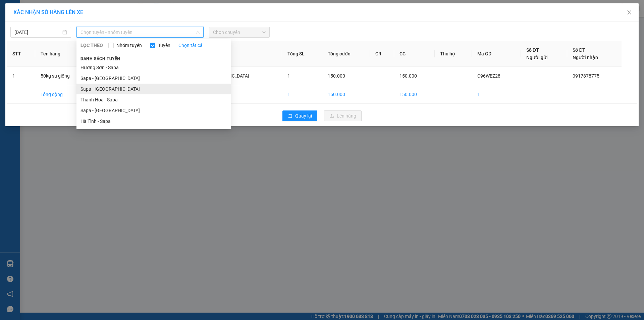  I want to click on span: 0917878775, so click(586, 76).